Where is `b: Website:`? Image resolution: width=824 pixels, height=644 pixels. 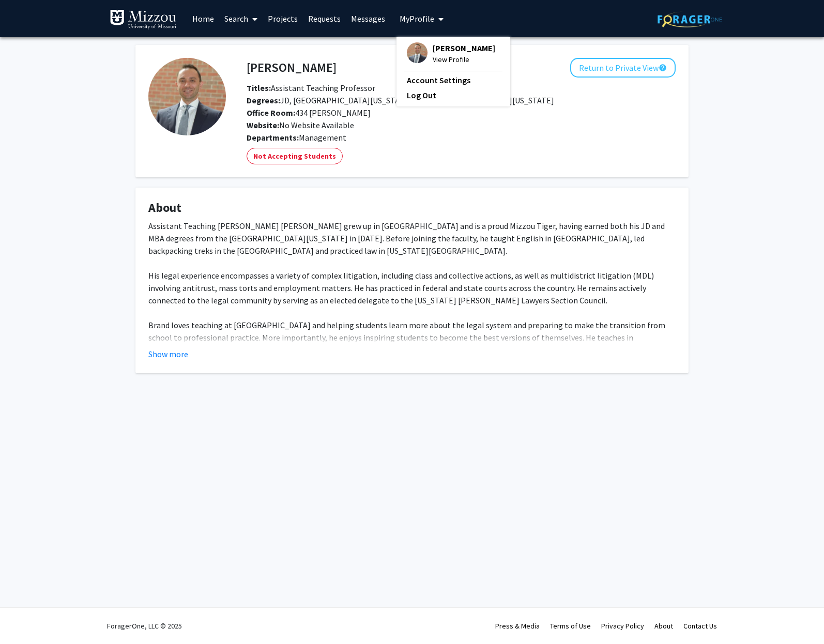
b: Website: is located at coordinates (262, 125).